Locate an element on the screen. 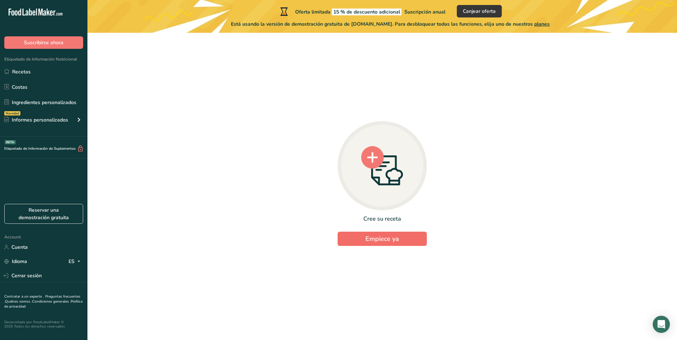 The height and width of the screenshot is (340, 677). a: Condiciones generales . is located at coordinates (51, 302).